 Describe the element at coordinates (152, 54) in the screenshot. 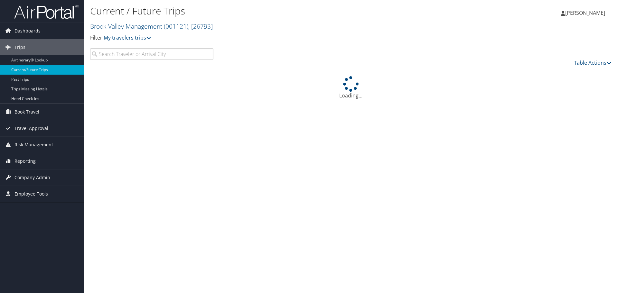

I see `input: Search Traveler or Arrival City` at that location.